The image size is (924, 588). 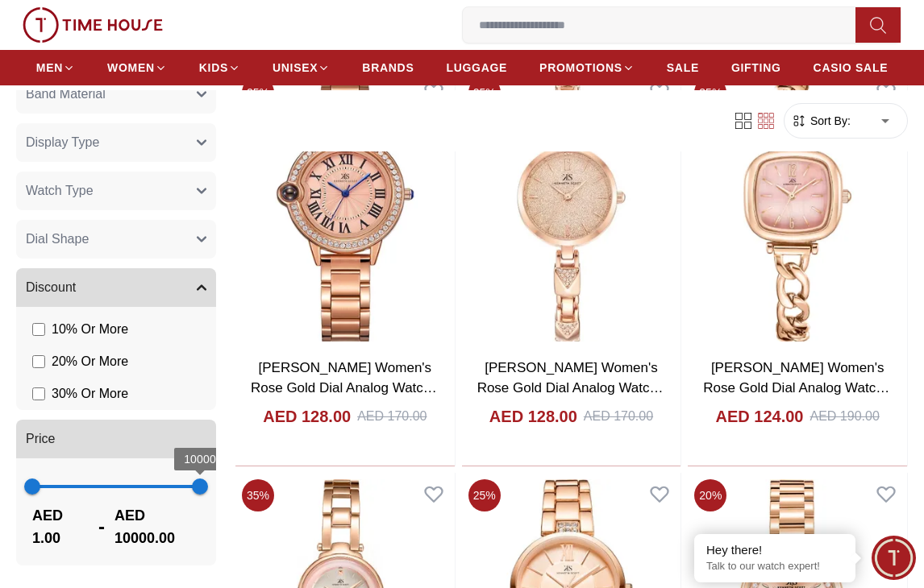 What do you see at coordinates (345, 209) in the screenshot?
I see `img: Kenneth Scott Women's Rose Gold Dial Analog Watch - K22530-RBKK` at bounding box center [345, 209].